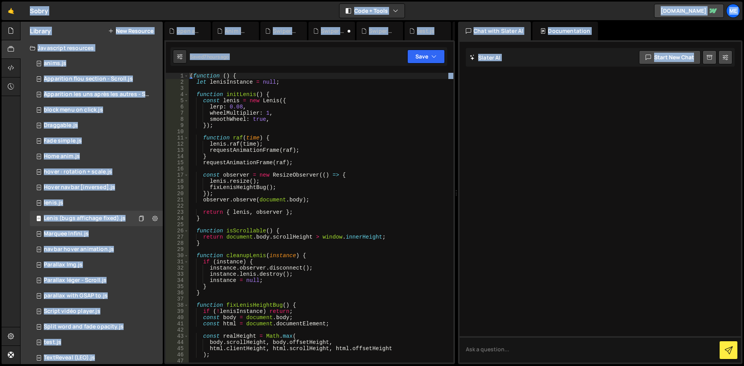 This screenshot has height=366, width=744. What do you see at coordinates (96, 327) in the screenshot?
I see `div: 17376/15556.js` at bounding box center [96, 327].